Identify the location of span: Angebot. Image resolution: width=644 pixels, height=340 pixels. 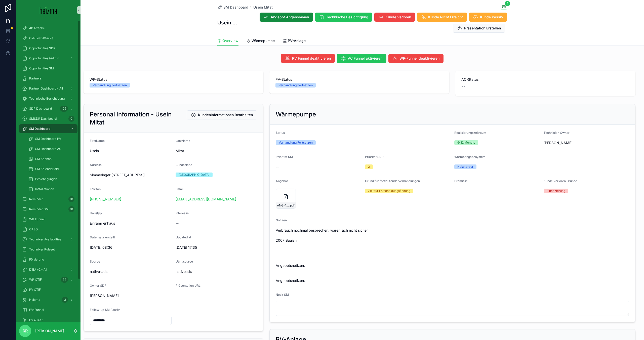
(282, 181).